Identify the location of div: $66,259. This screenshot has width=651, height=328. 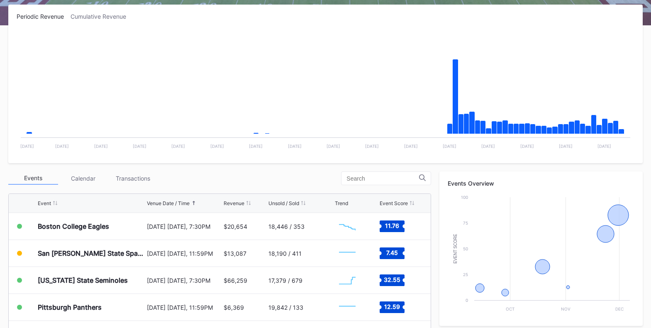
(235, 280).